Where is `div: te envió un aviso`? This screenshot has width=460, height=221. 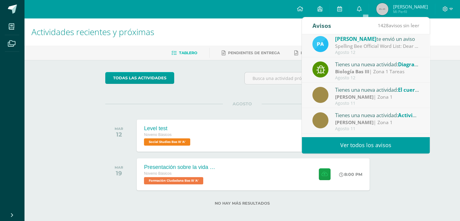
div: te envió un aviso is located at coordinates (377, 39).